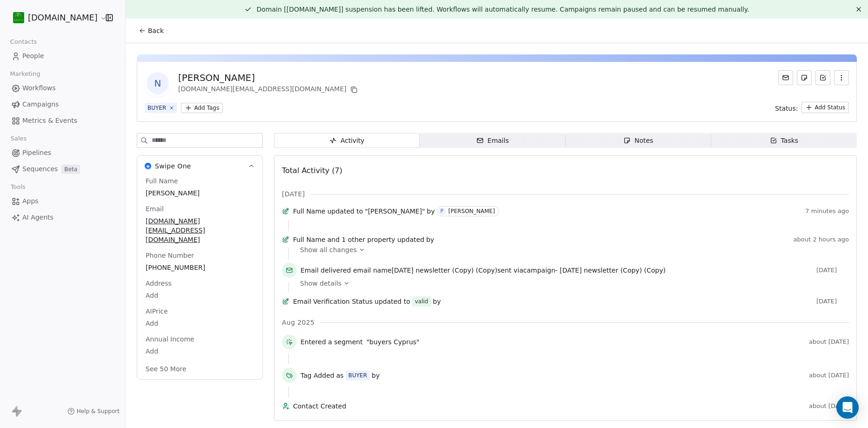 This screenshot has height=428, width=868. What do you see at coordinates (493, 141) in the screenshot?
I see `div: Emails` at bounding box center [493, 141].